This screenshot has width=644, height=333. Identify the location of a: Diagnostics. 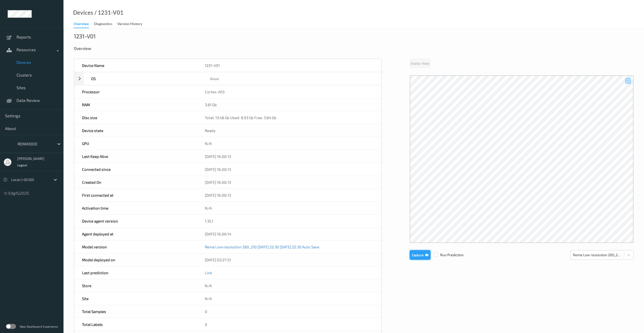
(105, 24).